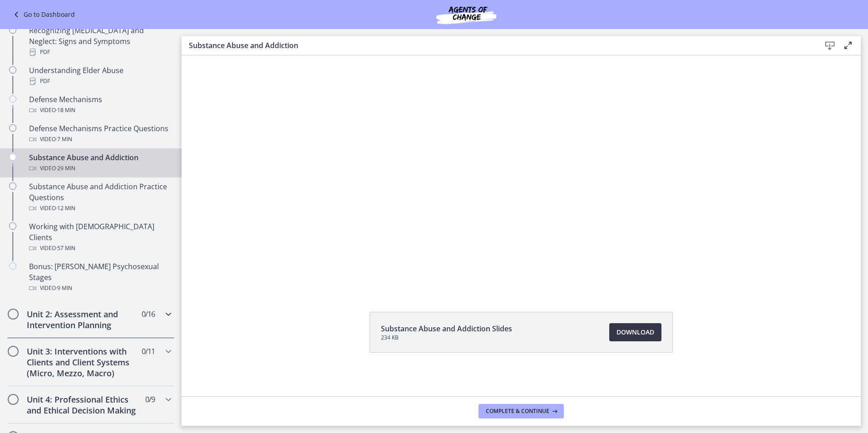  What do you see at coordinates (466, 14) in the screenshot?
I see `img: Agents of Change` at bounding box center [466, 14].